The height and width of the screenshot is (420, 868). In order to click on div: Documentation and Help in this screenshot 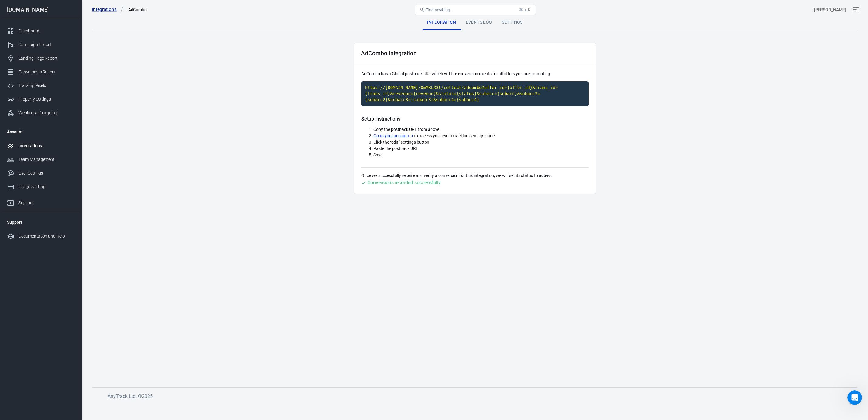, I will do `click(46, 236)`.